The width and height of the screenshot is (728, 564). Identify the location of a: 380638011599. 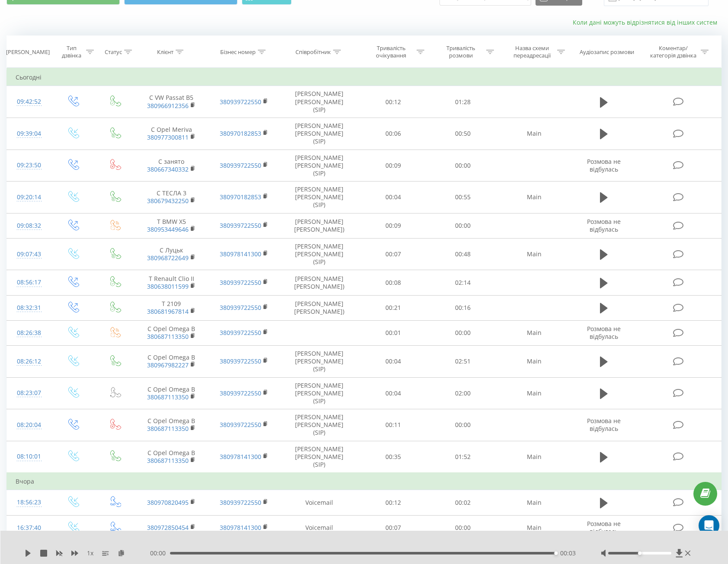
(168, 286).